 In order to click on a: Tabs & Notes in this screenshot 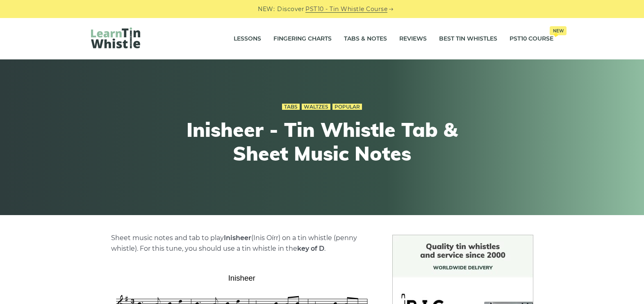, I will do `click(365, 39)`.